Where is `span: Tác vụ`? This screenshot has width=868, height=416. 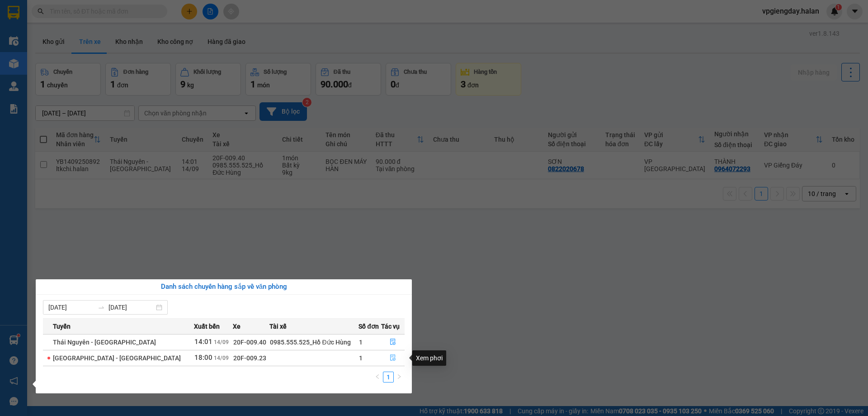 span: Tác vụ is located at coordinates (390, 326).